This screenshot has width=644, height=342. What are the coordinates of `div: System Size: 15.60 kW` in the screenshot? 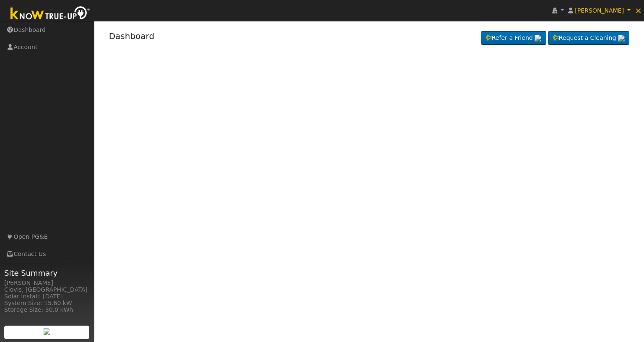 It's located at (47, 303).